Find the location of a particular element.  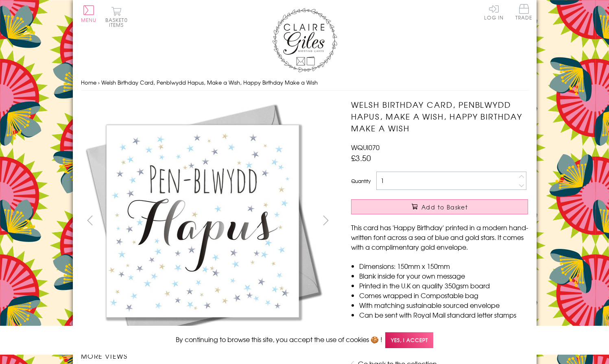

a: Trade is located at coordinates (524, 13).